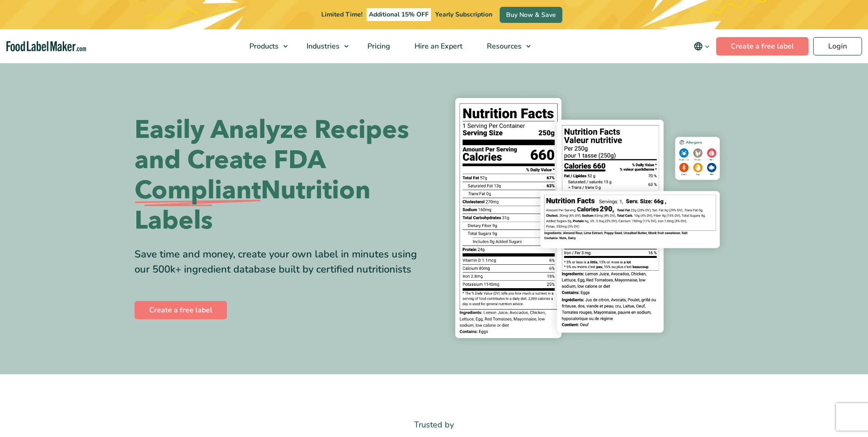 This screenshot has height=437, width=868. I want to click on a: Buy Now & Save, so click(530, 15).